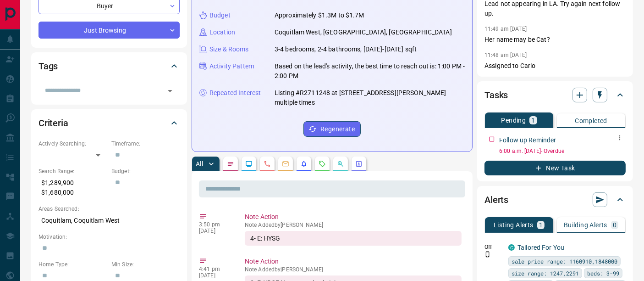 This screenshot has height=281, width=644. What do you see at coordinates (322, 164) in the screenshot?
I see `svg: Requests` at bounding box center [322, 164].